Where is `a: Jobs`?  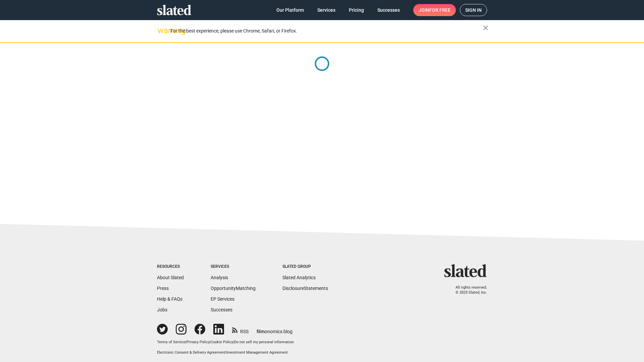
a: Jobs is located at coordinates (162, 310).